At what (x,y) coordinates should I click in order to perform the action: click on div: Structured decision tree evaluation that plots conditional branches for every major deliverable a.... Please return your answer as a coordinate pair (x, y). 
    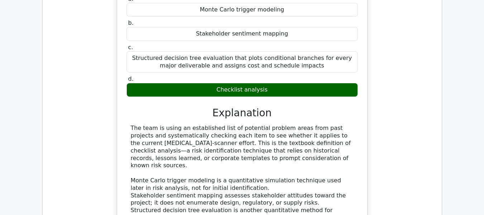
    Looking at the image, I should click on (242, 62).